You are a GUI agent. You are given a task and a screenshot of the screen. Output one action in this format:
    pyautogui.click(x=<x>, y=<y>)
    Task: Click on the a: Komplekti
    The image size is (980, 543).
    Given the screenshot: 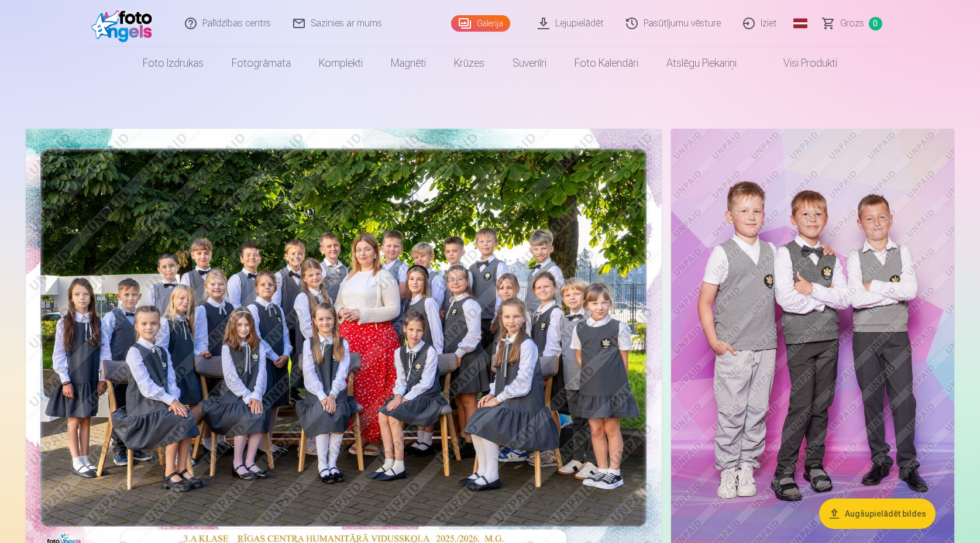 What is the action you would take?
    pyautogui.click(x=341, y=64)
    